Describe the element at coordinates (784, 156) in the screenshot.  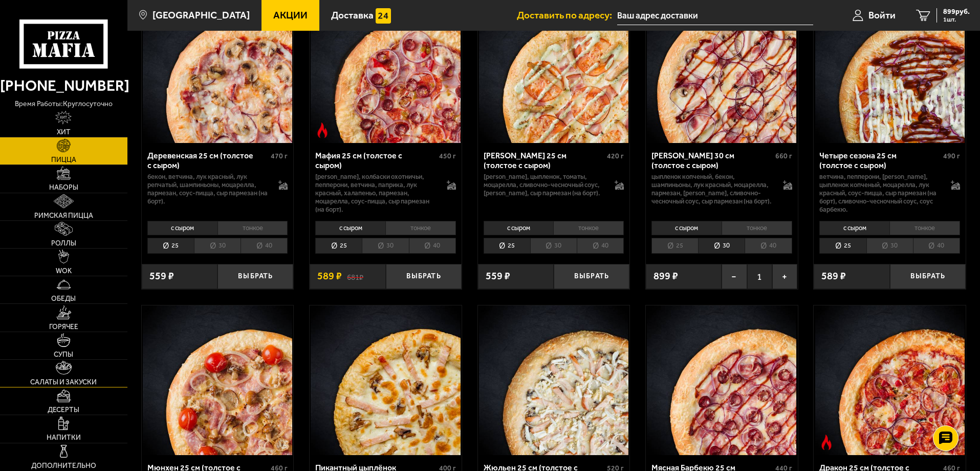
I see `span: 660 г` at that location.